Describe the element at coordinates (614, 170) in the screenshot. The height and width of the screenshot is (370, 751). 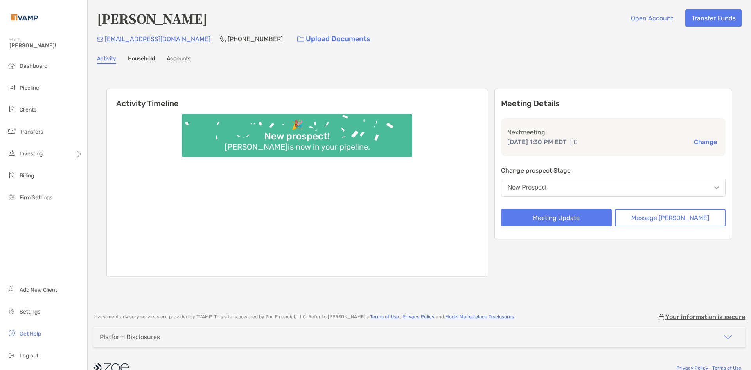
I see `p: Change prospect Stage` at that location.